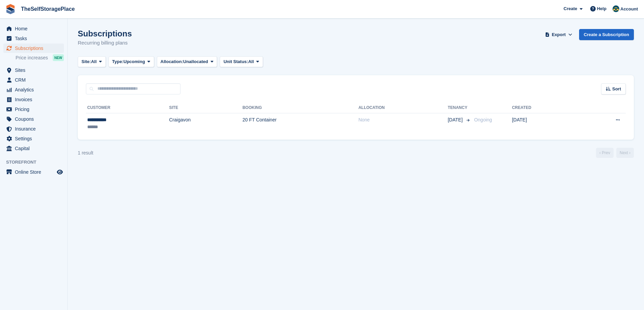 This screenshot has width=644, height=310. I want to click on span: Type:, so click(117, 62).